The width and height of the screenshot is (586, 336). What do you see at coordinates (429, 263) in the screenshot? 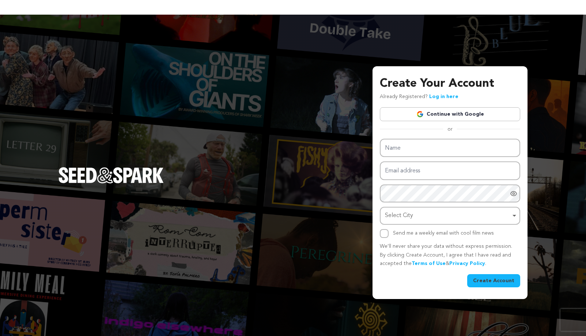
I see `a: Terms of Use` at bounding box center [429, 263].